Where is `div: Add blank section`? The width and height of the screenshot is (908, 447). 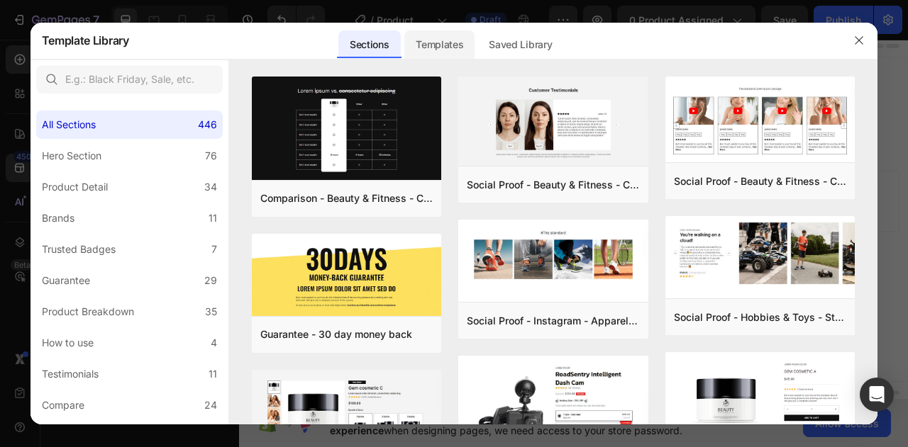 div: Add blank section is located at coordinates (531, 203).